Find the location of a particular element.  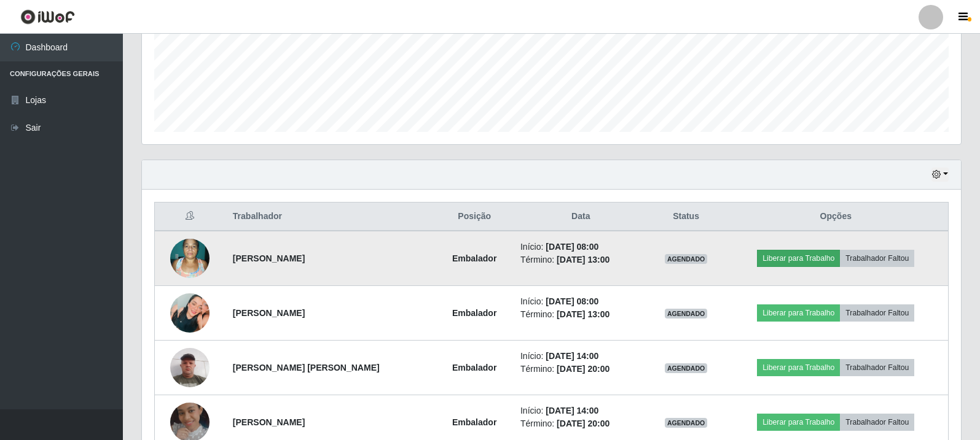

th: Data is located at coordinates (581, 217).